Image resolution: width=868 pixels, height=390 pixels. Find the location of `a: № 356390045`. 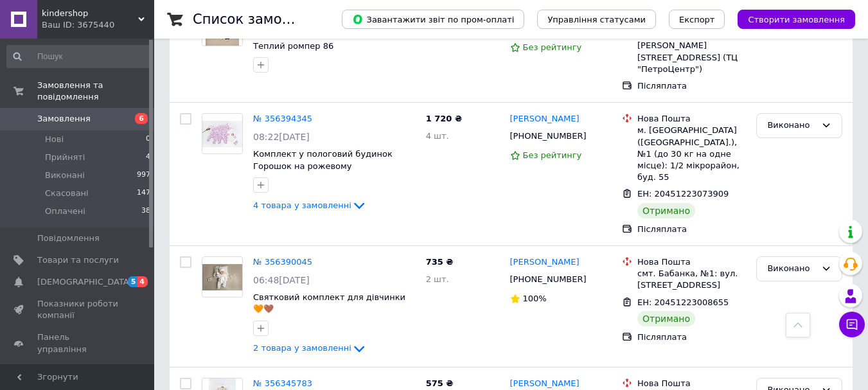

a: № 356390045 is located at coordinates (283, 261).